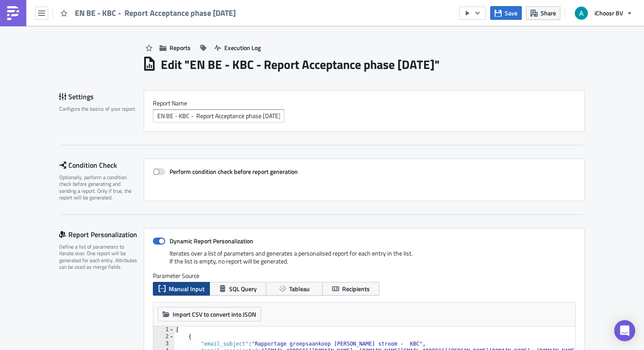 This screenshot has width=644, height=350. What do you see at coordinates (294, 288) in the screenshot?
I see `button: Tableau` at bounding box center [294, 288].